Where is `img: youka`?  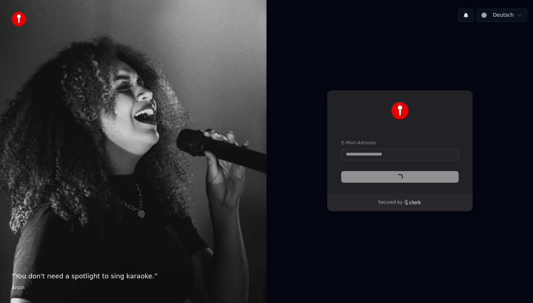
img: youka is located at coordinates (19, 19).